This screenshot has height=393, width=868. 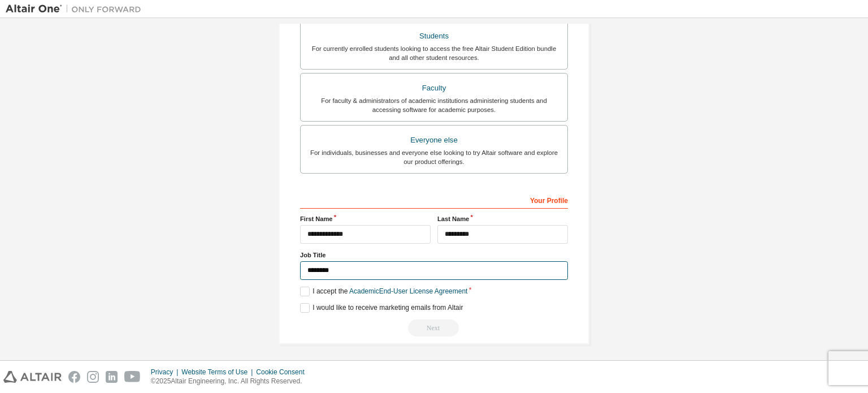 I want to click on div: Students, so click(x=434, y=36).